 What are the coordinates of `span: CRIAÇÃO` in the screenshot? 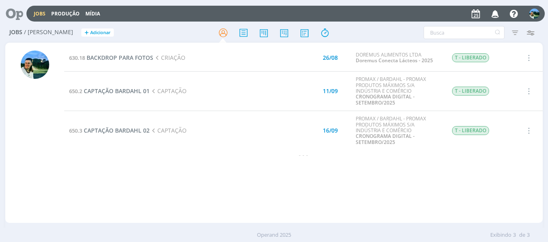 It's located at (169, 57).